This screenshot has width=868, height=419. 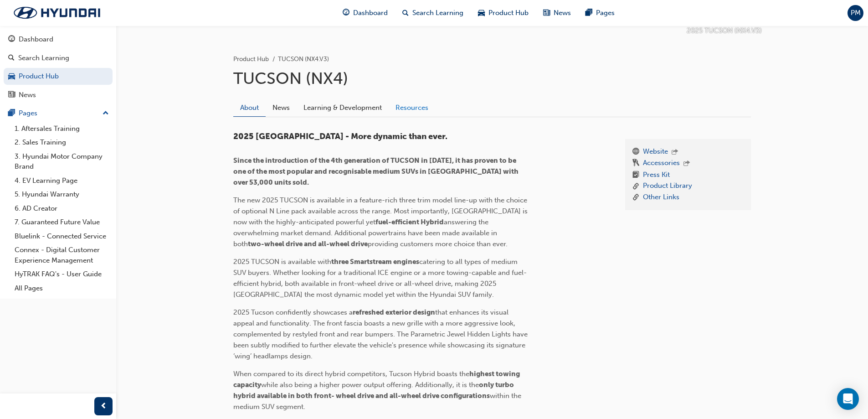 What do you see at coordinates (855, 13) in the screenshot?
I see `button: PM` at bounding box center [855, 13].